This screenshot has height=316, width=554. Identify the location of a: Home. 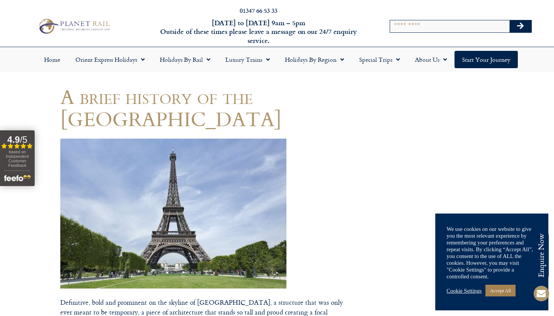
(52, 60).